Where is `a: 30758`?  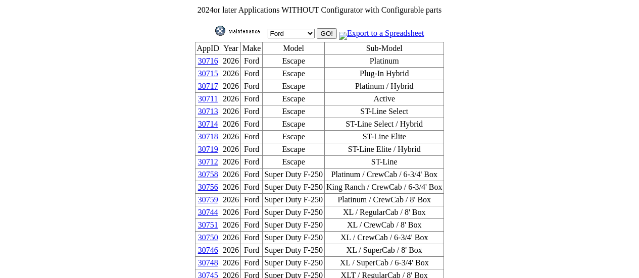
a: 30758 is located at coordinates (208, 174).